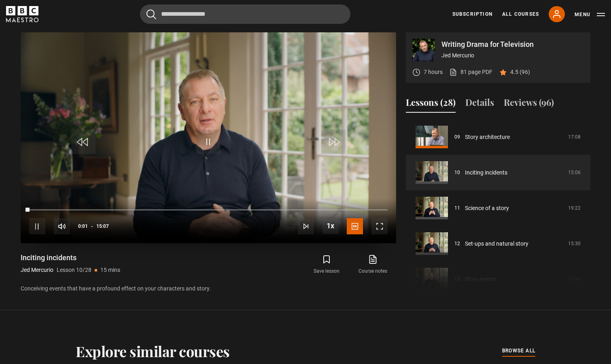 The height and width of the screenshot is (364, 611). Describe the element at coordinates (380, 226) in the screenshot. I see `button: Fullscreen` at that location.